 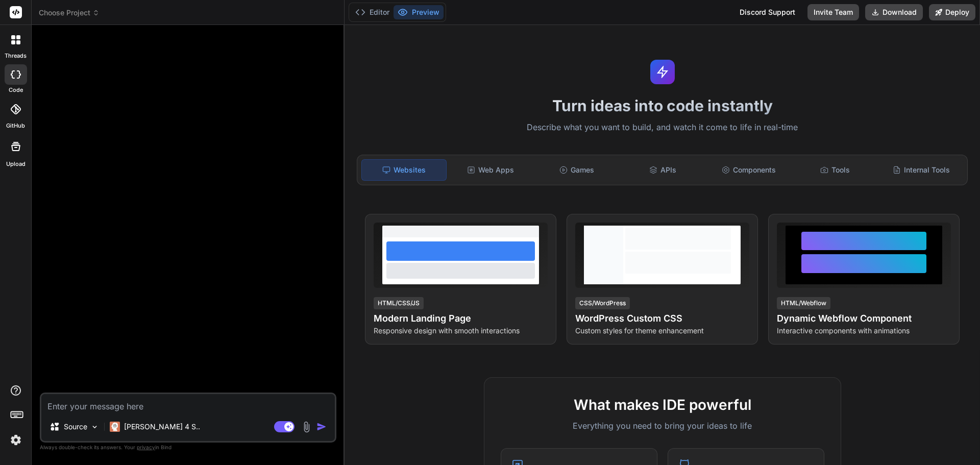 I want to click on p: Always double-check its answers. Your in Bind, so click(x=188, y=447).